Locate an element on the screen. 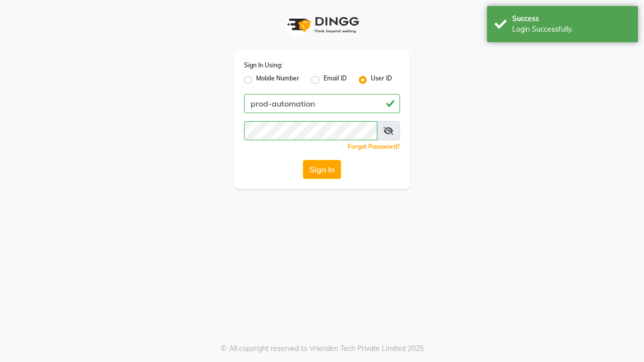  label: Mobile Number is located at coordinates (278, 80).